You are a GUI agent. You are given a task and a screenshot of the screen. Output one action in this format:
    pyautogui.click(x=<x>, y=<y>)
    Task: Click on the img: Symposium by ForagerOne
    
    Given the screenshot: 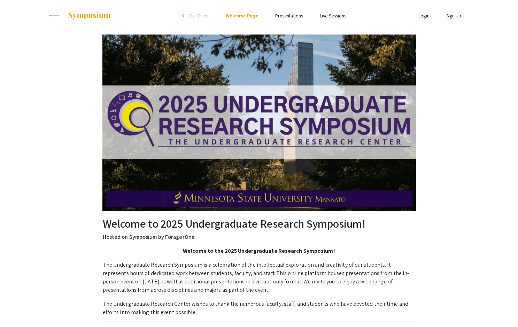 What is the action you would take?
    pyautogui.click(x=89, y=16)
    